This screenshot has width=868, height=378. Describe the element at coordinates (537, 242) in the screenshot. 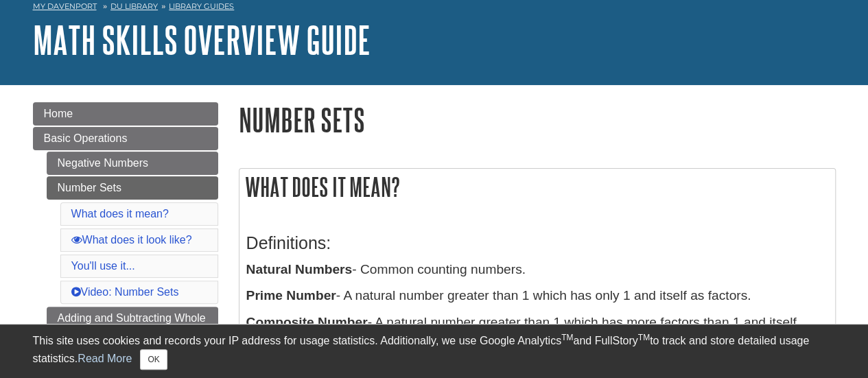

I see `h3: Definitions:` at that location.